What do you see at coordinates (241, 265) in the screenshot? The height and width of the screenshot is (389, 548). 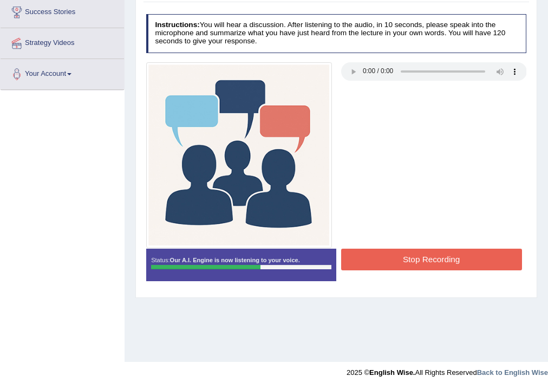 I see `div: Status:` at bounding box center [241, 265].